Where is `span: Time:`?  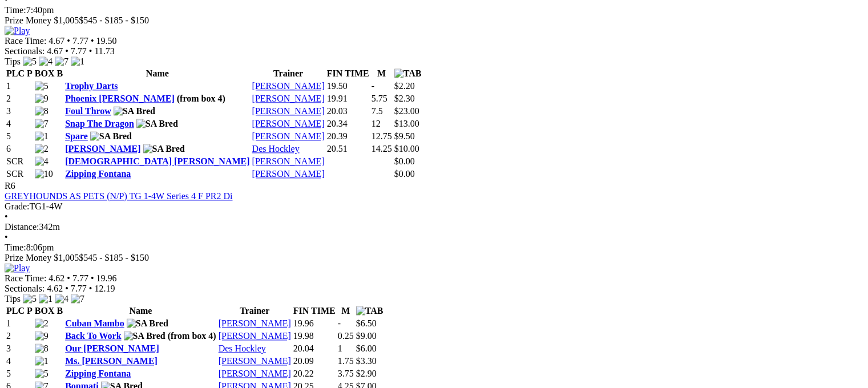 span: Time: is located at coordinates (16, 10).